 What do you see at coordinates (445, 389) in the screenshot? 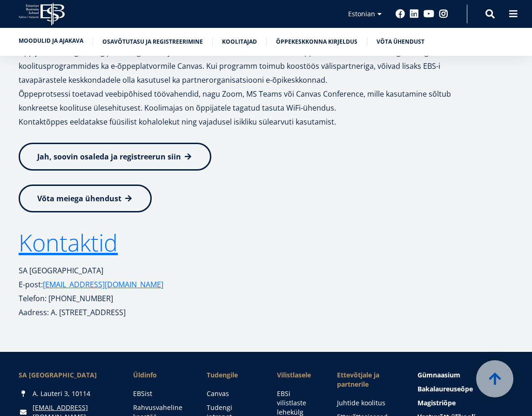
I see `span: Bakalaureuseõpe` at bounding box center [445, 389].